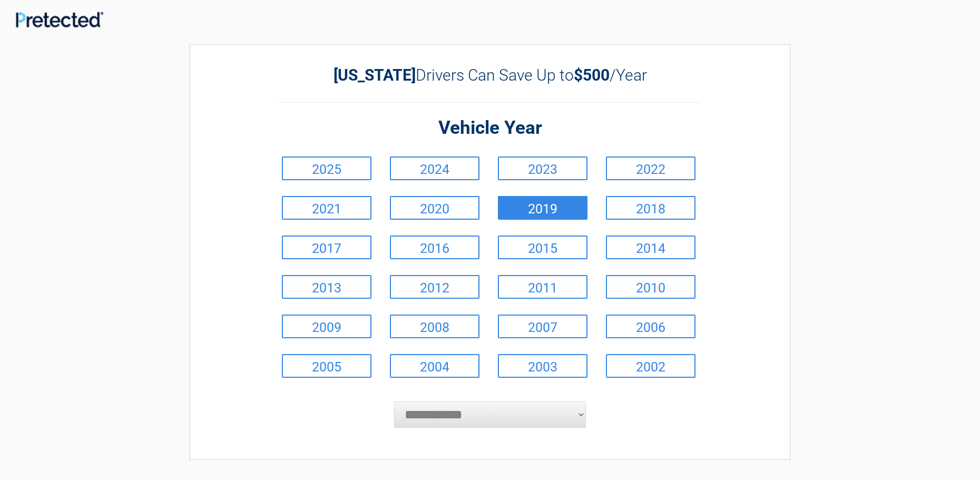  Describe the element at coordinates (326, 366) in the screenshot. I see `a: 2005` at that location.